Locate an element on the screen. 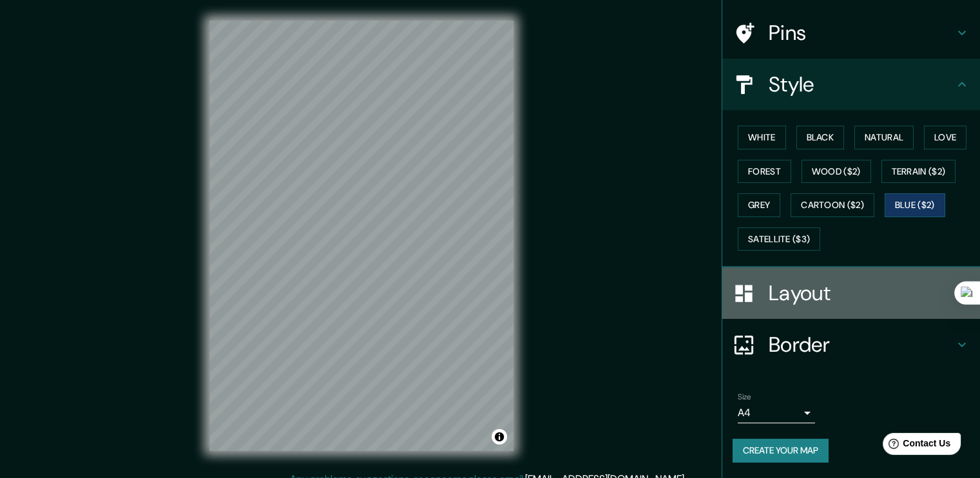  h4: Pins is located at coordinates (861, 33).